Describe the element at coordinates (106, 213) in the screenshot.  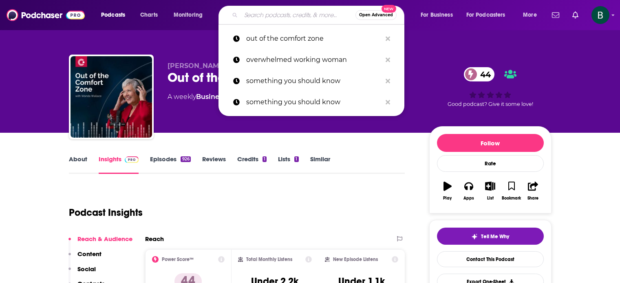
I see `h1: Podcast Insights` at that location.